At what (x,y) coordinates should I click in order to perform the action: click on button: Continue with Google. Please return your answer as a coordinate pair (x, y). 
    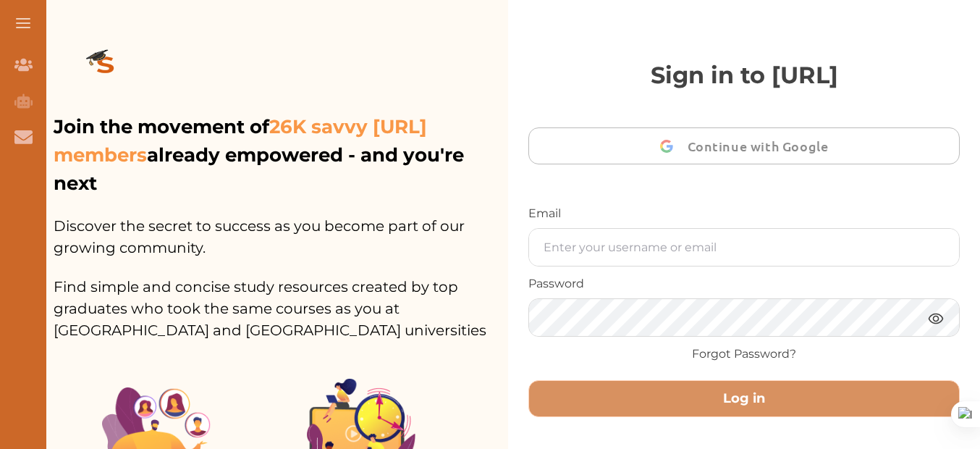
    Looking at the image, I should click on (744, 145).